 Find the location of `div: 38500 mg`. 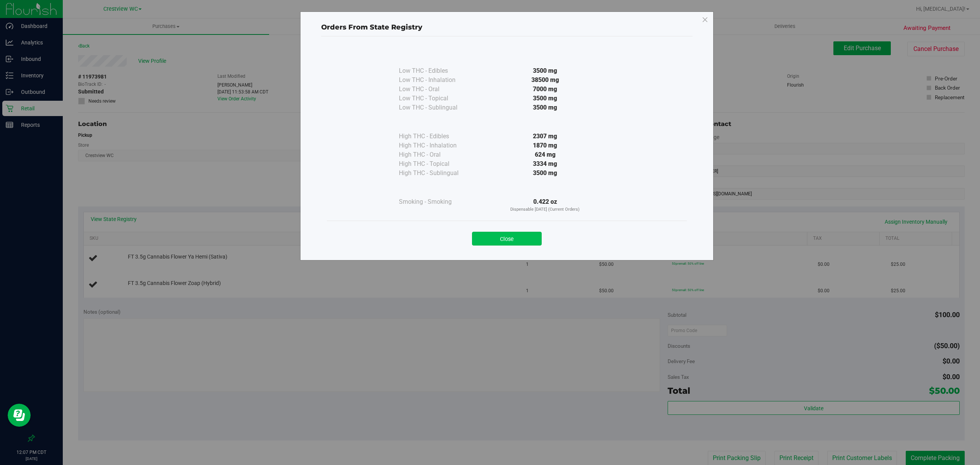

div: 38500 mg is located at coordinates (546, 80).